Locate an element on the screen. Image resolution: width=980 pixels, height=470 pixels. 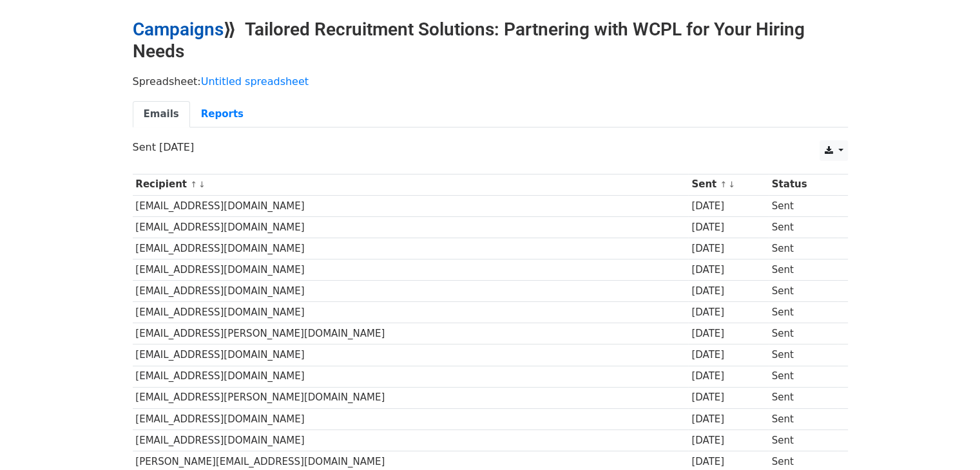
h2: ⟫ Tailored Recruitment Solutions: Partnering with WCPL for Your Hiring Needs is located at coordinates (490, 40).